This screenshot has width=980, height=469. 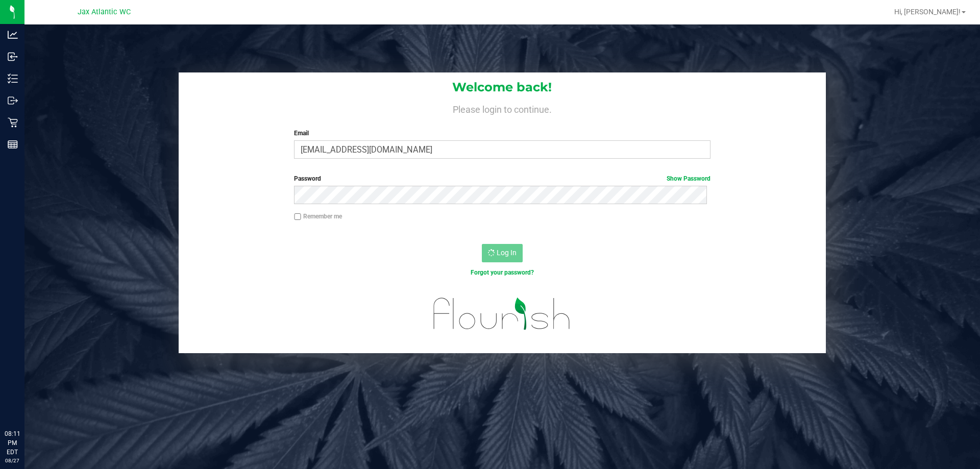 What do you see at coordinates (12, 79) in the screenshot?
I see `inline-svg: Inventory` at bounding box center [12, 79].